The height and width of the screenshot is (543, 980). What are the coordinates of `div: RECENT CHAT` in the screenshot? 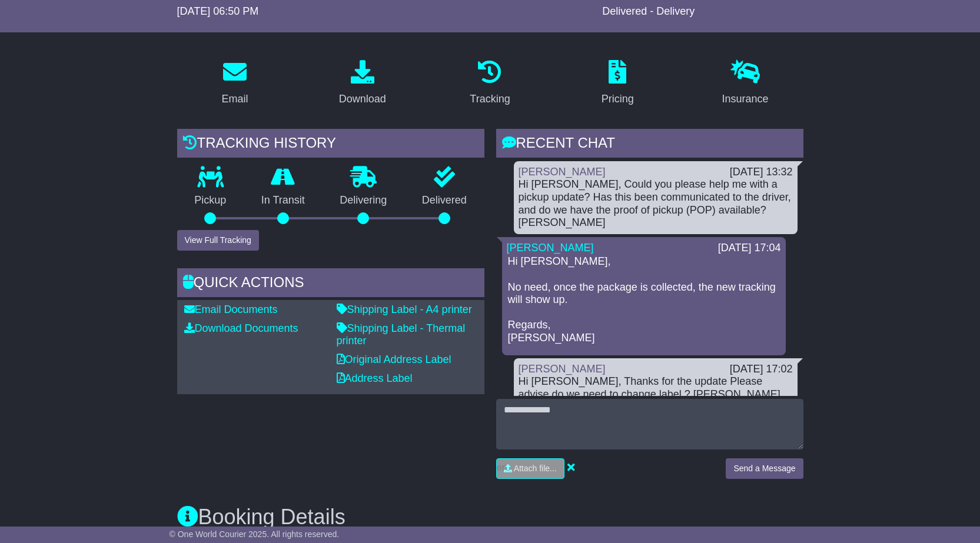 It's located at (649, 145).